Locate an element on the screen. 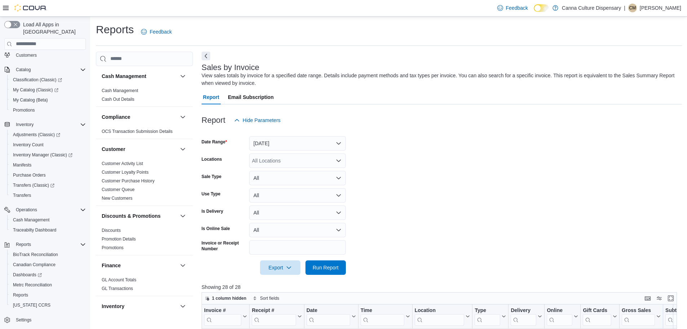  button: Discounts & Promotions is located at coordinates (183, 216).